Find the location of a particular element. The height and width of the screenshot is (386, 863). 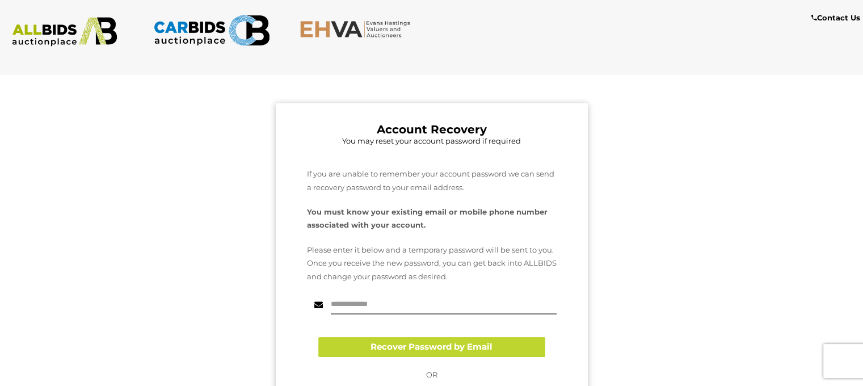

b: Account Recovery is located at coordinates (432, 129).